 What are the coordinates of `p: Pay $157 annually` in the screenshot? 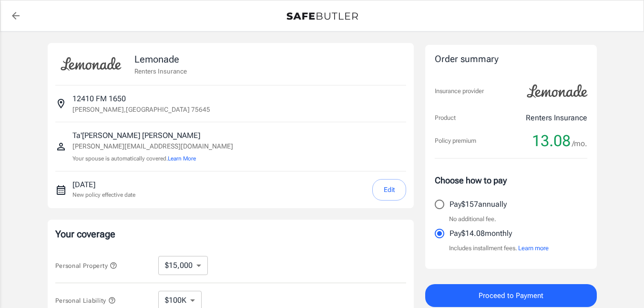 It's located at (478, 204).